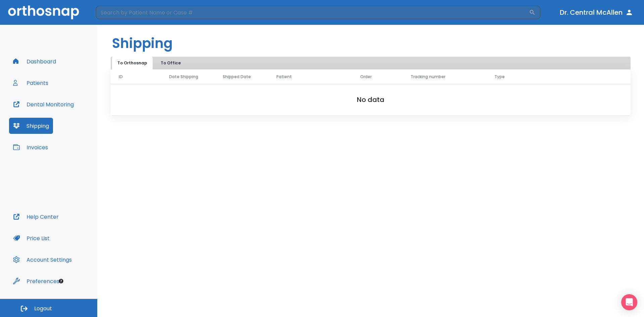 This screenshot has width=644, height=317. I want to click on h2: No data, so click(371, 100).